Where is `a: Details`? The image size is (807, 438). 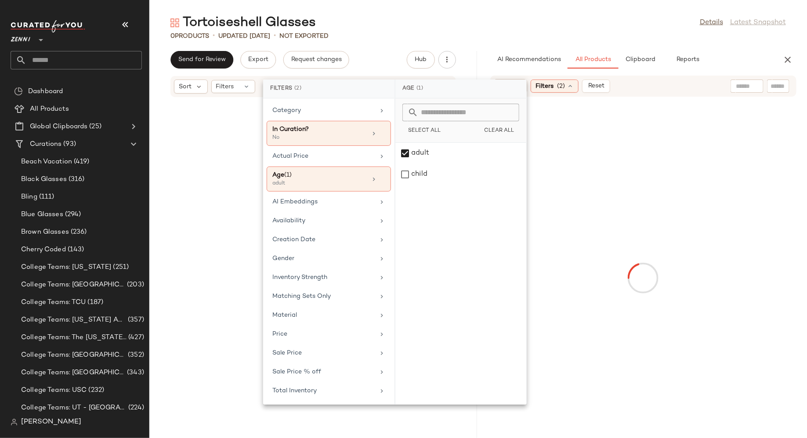
a: Details is located at coordinates (711, 23).